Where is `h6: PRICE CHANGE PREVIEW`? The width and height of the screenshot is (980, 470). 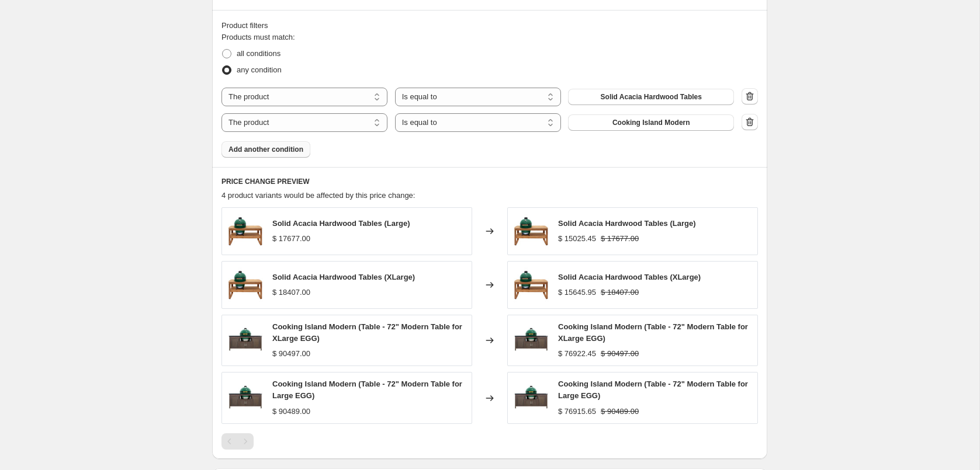 h6: PRICE CHANGE PREVIEW is located at coordinates (490, 181).